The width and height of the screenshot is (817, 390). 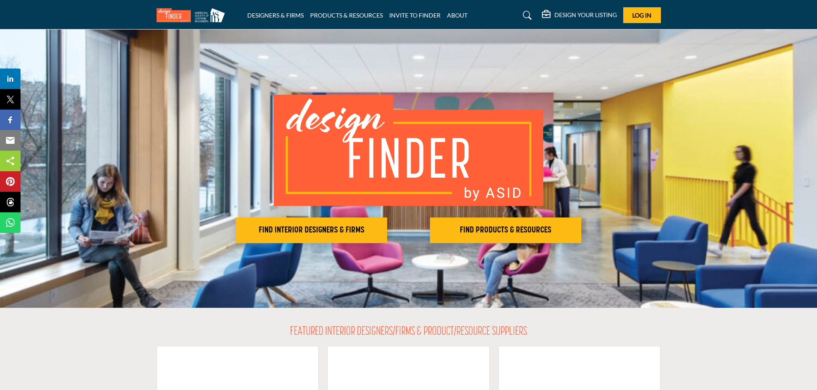 I want to click on img: Site Logo, so click(x=193, y=15).